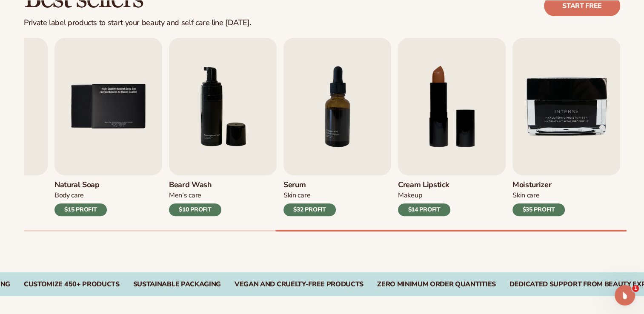  What do you see at coordinates (195, 210) in the screenshot?
I see `div: $10 PROFIT` at bounding box center [195, 210].